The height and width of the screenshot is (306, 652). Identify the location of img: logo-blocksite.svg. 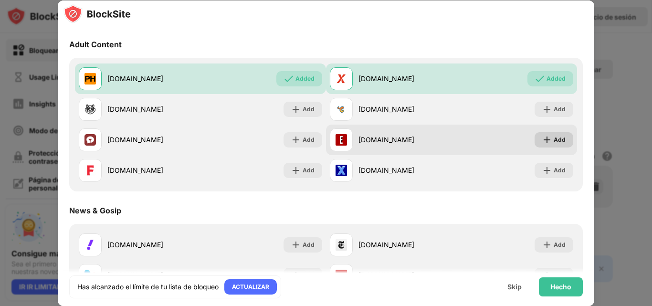
(97, 14).